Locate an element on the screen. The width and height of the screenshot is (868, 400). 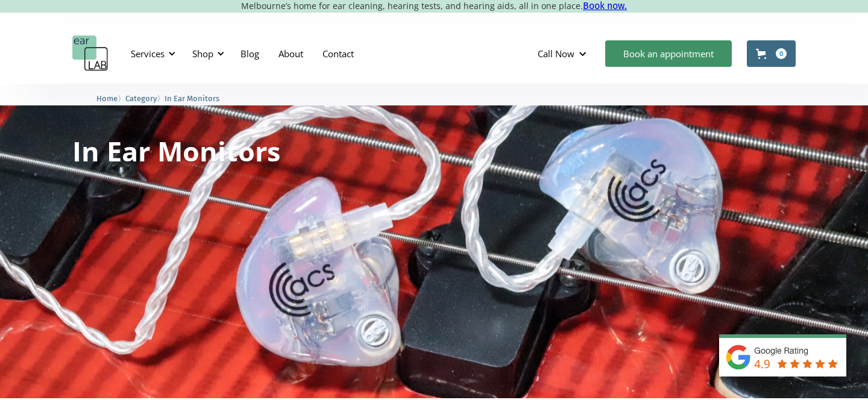
a: Contact is located at coordinates (338, 54).